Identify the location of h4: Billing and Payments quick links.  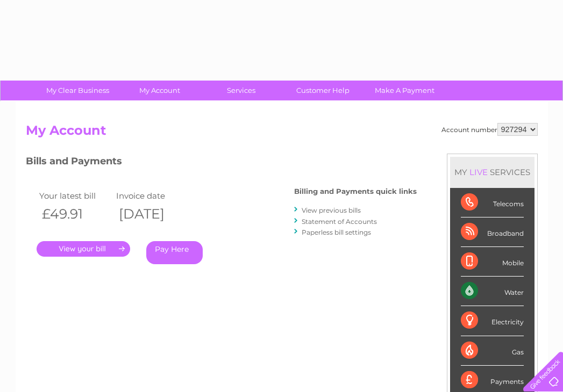
(355, 191).